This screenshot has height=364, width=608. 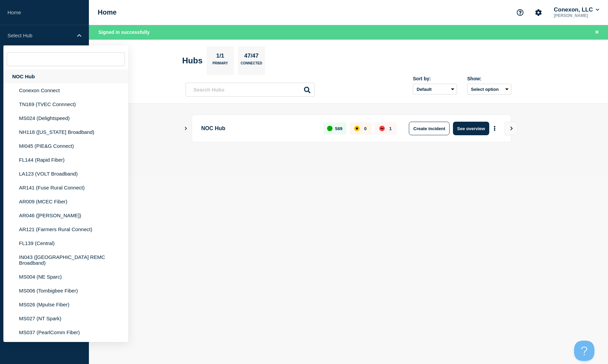 I want to click on button: Conexon, LLC, so click(x=577, y=10).